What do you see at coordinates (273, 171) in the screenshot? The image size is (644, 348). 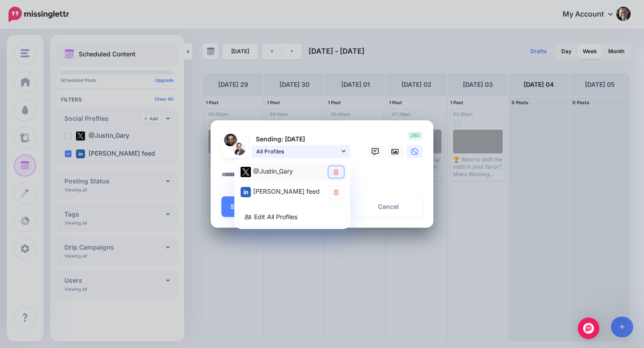 I see `span: @Justin_Gary` at bounding box center [273, 171].